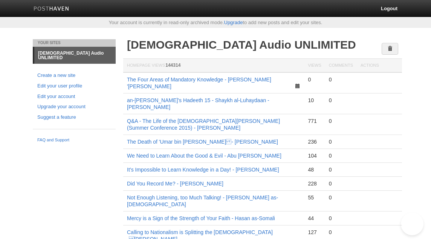 This screenshot has height=239, width=431. Describe the element at coordinates (74, 43) in the screenshot. I see `li: Your Sites` at that location.